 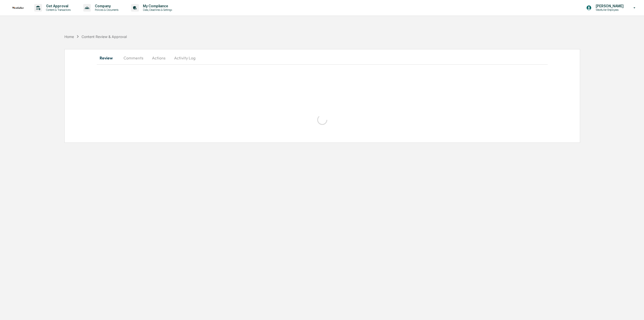 What do you see at coordinates (69, 36) in the screenshot?
I see `div: Home` at bounding box center [69, 36].